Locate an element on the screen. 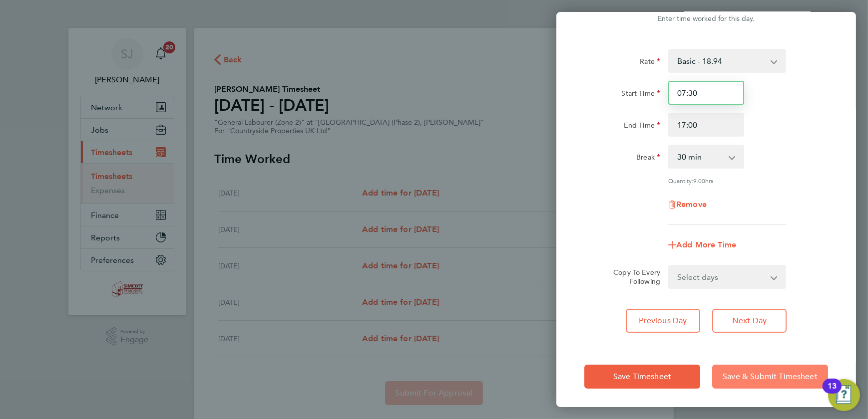 The height and width of the screenshot is (419, 868). button: Remove is located at coordinates (687, 205).